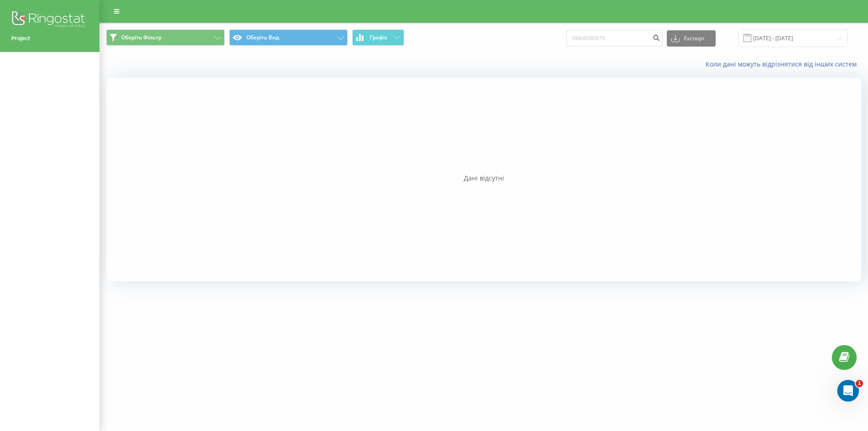  Describe the element at coordinates (288, 38) in the screenshot. I see `button: Оберіть Вид` at that location.